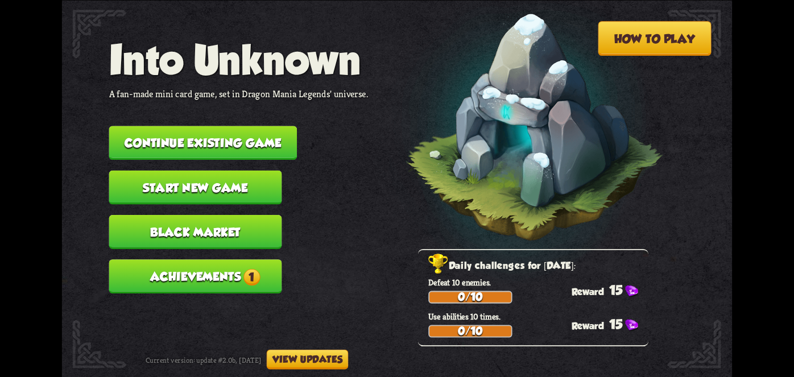  I want to click on button: Achievements1, so click(196, 277).